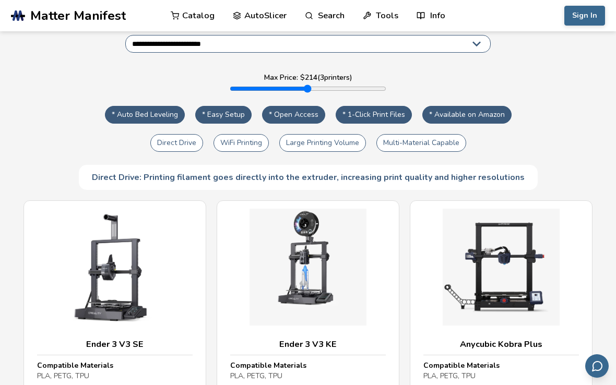 This screenshot has width=616, height=385. Describe the element at coordinates (596, 366) in the screenshot. I see `button: Send feedback via email` at that location.